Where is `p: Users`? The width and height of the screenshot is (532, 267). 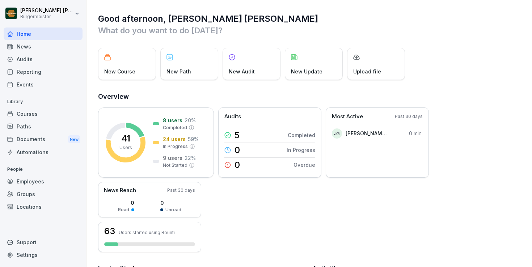
p: Users is located at coordinates (126, 148).